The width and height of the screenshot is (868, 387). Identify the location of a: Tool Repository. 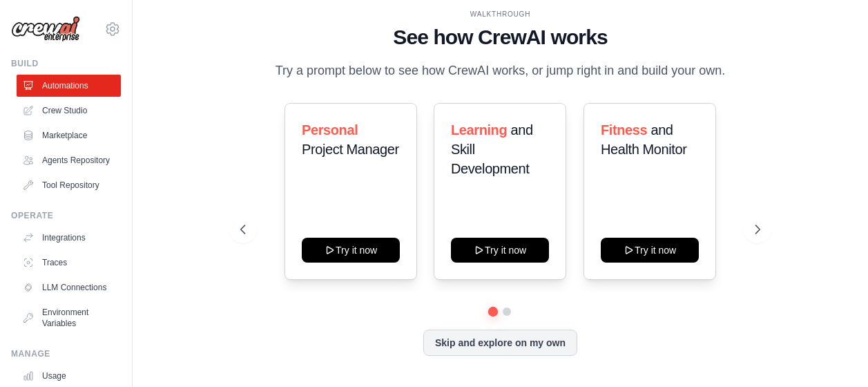
(69, 185).